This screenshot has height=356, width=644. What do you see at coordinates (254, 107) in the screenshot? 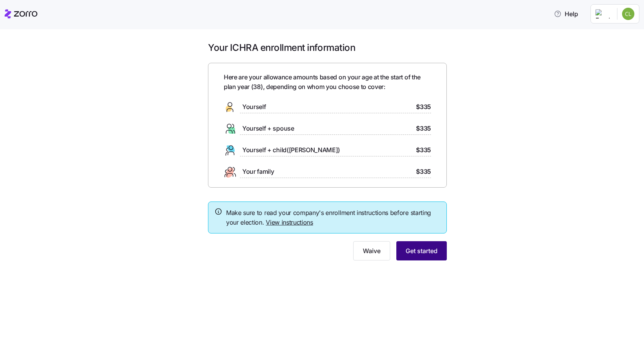
I see `span: Yourself` at bounding box center [254, 107].